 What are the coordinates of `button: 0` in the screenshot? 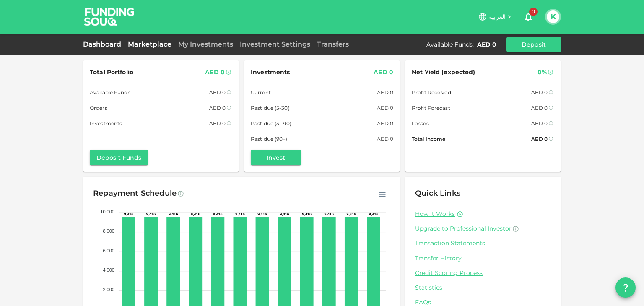 It's located at (529, 17).